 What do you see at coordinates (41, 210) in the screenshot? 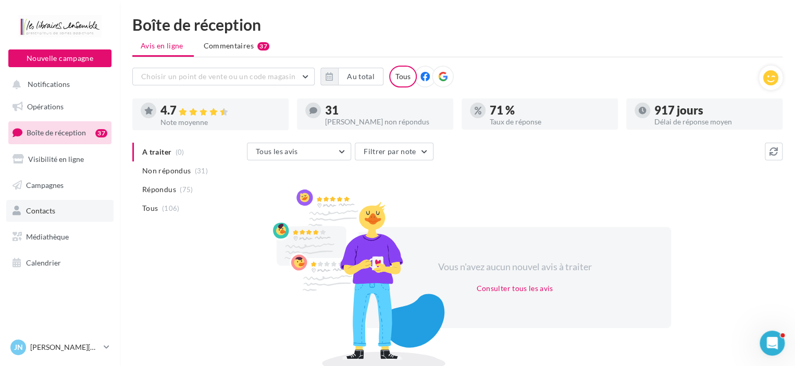
I see `span: Contacts` at bounding box center [41, 210].